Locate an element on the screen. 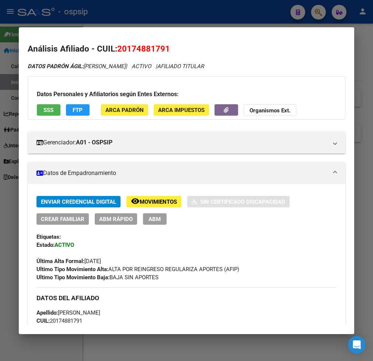  strong: DATOS PADRÓN ÁGIL: is located at coordinates (55, 66).